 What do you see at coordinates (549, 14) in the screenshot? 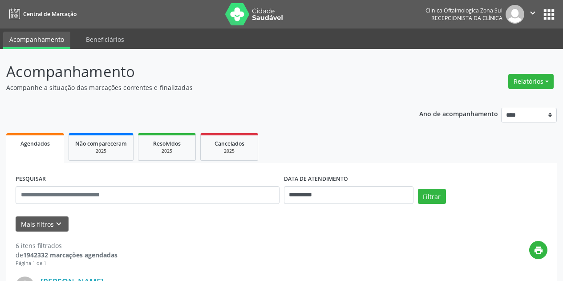
I see `button: apps` at bounding box center [549, 14].